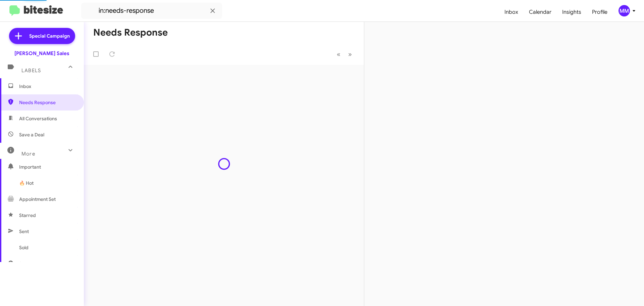 The width and height of the screenshot is (644, 306). Describe the element at coordinates (42, 36) in the screenshot. I see `a: Special Campaign` at that location.